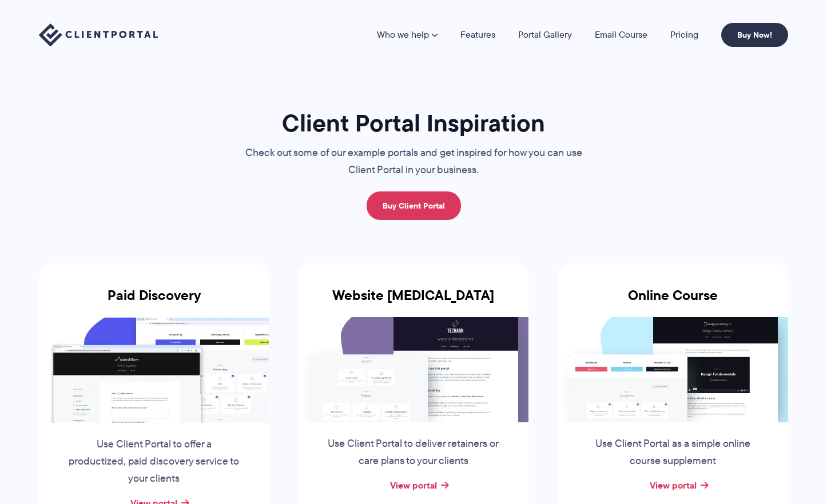  What do you see at coordinates (478, 35) in the screenshot?
I see `a: Features` at bounding box center [478, 35].